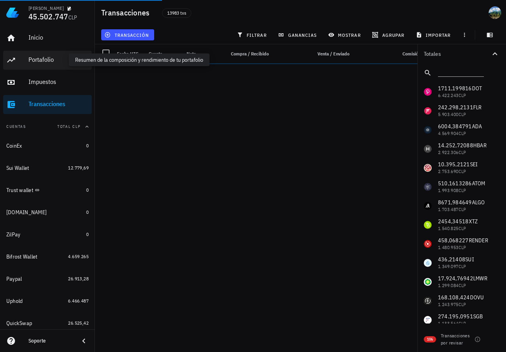 The width and height of the screenshot is (506, 352). What do you see at coordinates (47, 82) in the screenshot?
I see `a: Impuestos` at bounding box center [47, 82].